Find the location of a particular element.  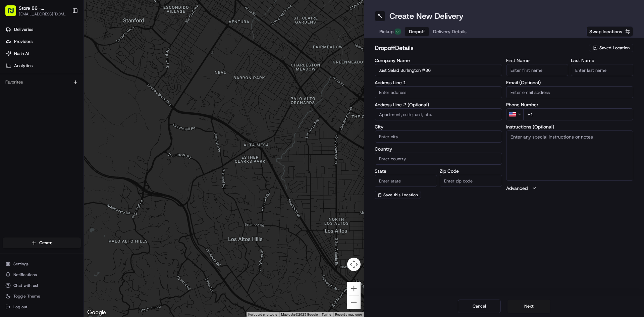

button: Map camera controls is located at coordinates (354, 264).